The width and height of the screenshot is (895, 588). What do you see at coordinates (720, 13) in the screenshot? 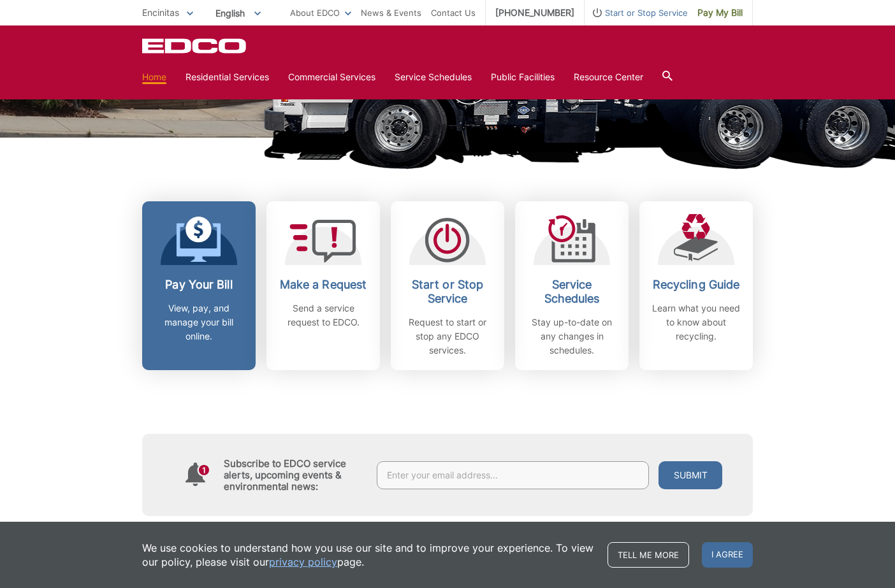
I see `span: Pay My Bill` at bounding box center [720, 13].